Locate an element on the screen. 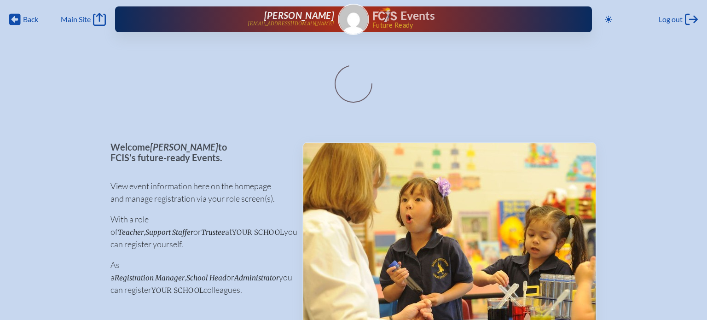 The width and height of the screenshot is (707, 320). span: Log out is located at coordinates (671, 19).